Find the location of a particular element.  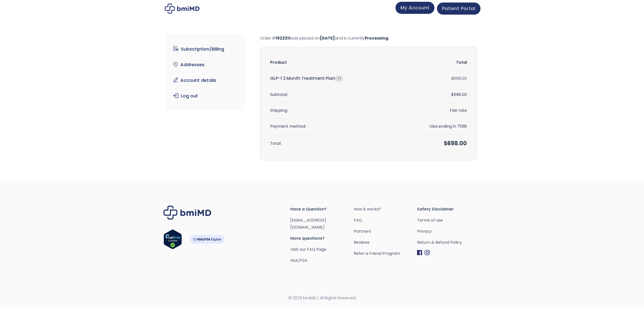

nav: Account pages is located at coordinates (205, 73).